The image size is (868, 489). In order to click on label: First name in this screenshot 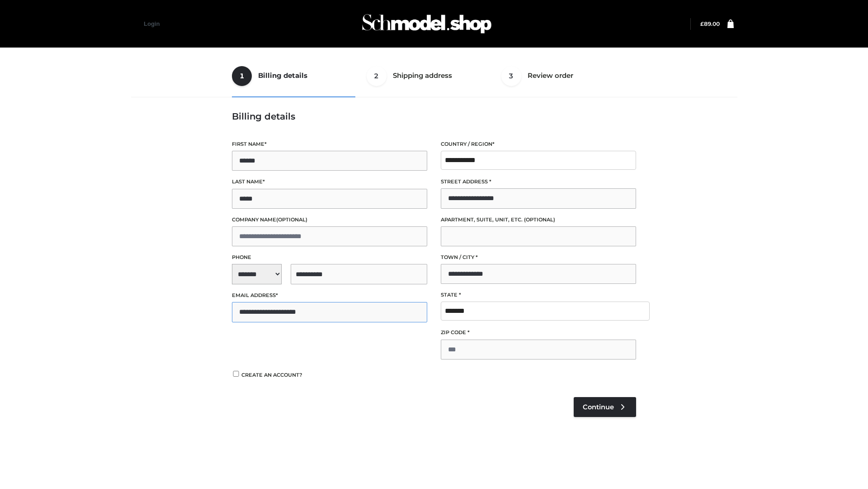, I will do `click(330, 144)`.